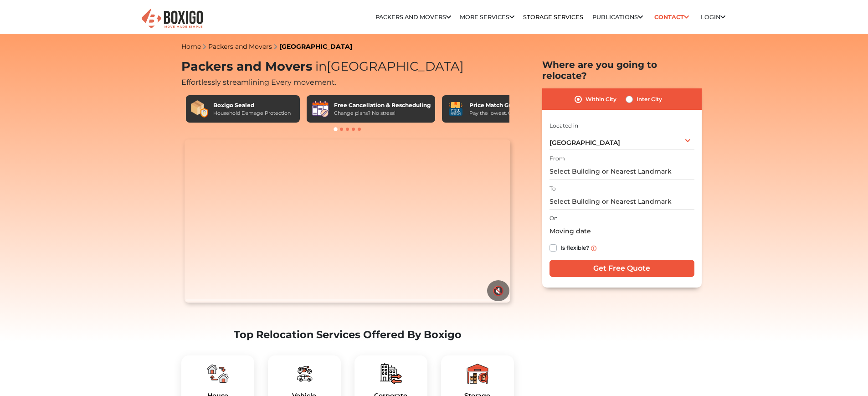 The width and height of the screenshot is (868, 396). What do you see at coordinates (622, 231) in the screenshot?
I see `input: Moving date` at bounding box center [622, 231].